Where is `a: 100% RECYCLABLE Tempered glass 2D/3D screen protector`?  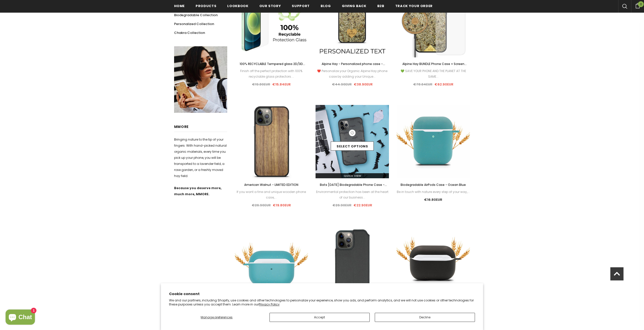 a: 100% RECYCLABLE Tempered glass 2D/3D screen protector is located at coordinates (271, 64).